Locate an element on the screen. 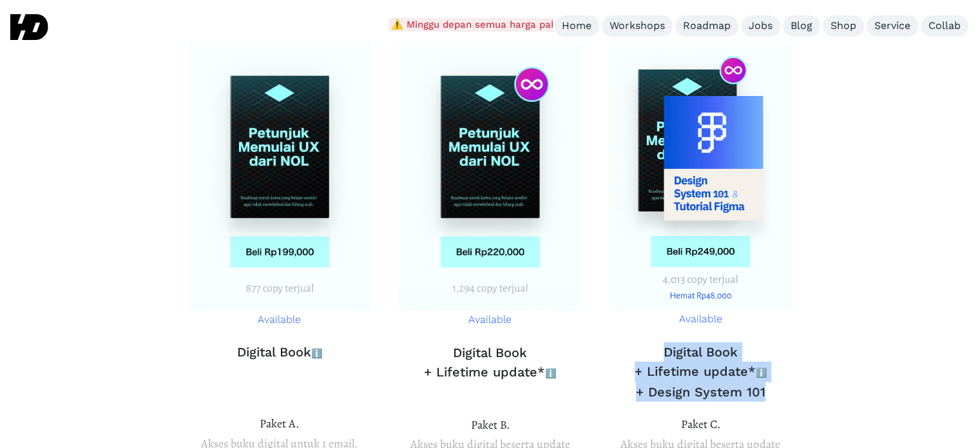 This screenshot has width=980, height=448. img: harga buku petunjuk memulai ux dari nol paket b is located at coordinates (490, 176).